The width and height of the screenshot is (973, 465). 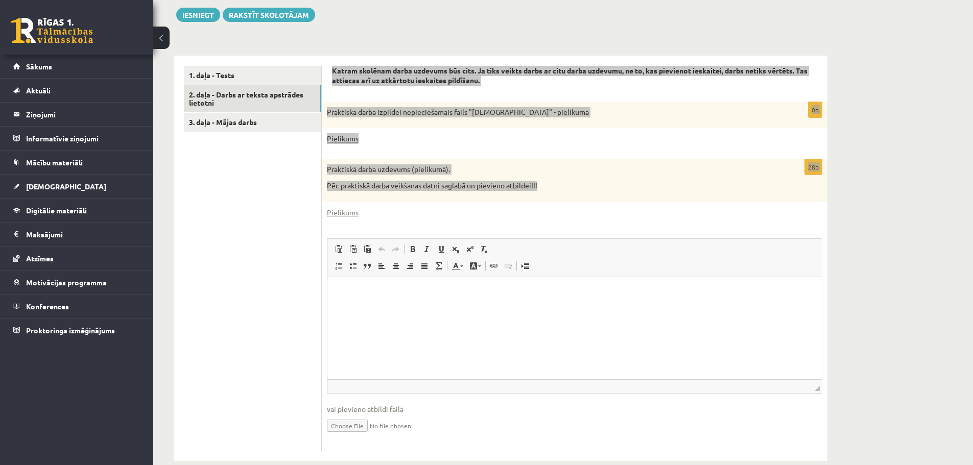 I want to click on a: Ievietot/noņemt numurētu sarakstu, so click(x=339, y=266).